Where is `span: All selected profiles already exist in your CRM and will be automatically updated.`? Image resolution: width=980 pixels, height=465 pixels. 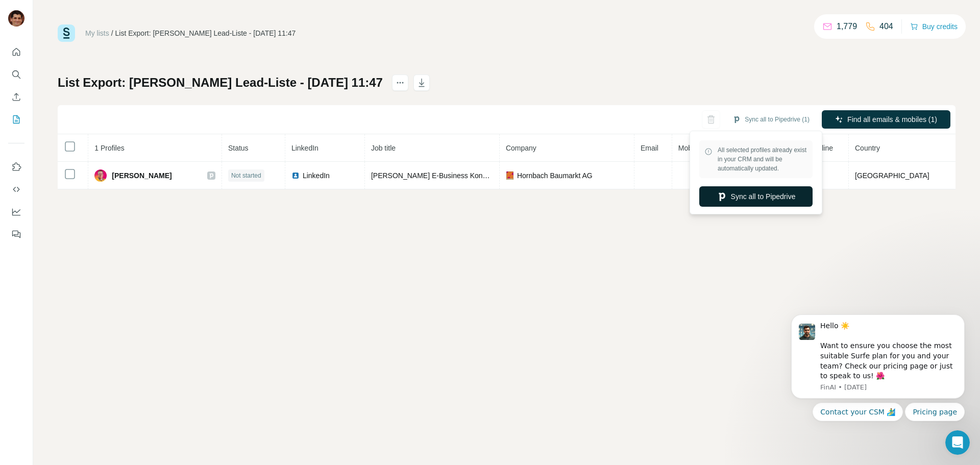 span: All selected profiles already exist in your CRM and will be automatically updated. is located at coordinates (763, 159).